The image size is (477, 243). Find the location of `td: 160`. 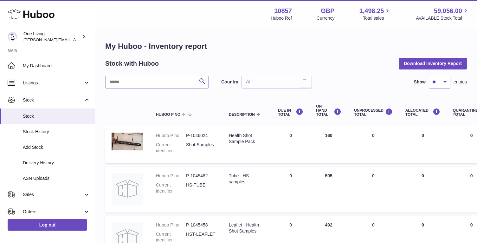

td: 160 is located at coordinates (328, 144).